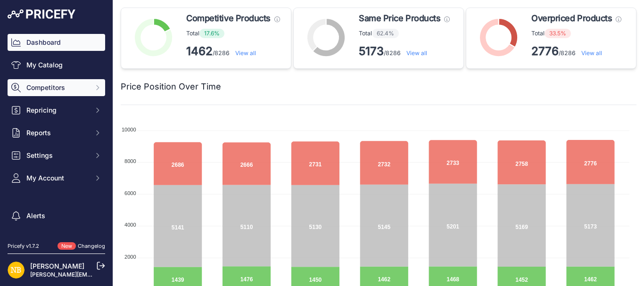 The image size is (644, 286). What do you see at coordinates (66, 246) in the screenshot?
I see `span: New` at bounding box center [66, 246].